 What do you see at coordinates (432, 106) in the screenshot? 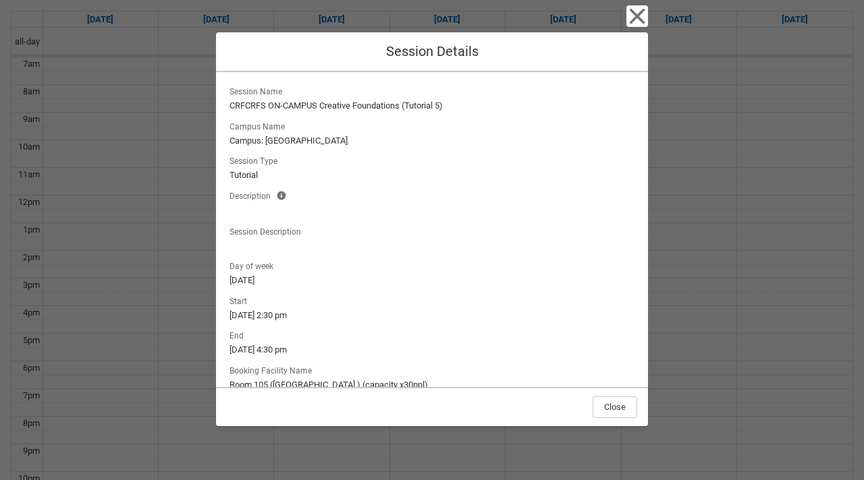
I see `lightning-formatted-text: CRFCRFS ON-CAMPUS Creative Foundations (Tutorial 5)` at bounding box center [432, 106].